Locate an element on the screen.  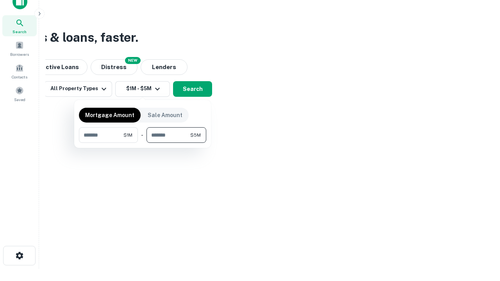
span: $5M is located at coordinates (195, 135).